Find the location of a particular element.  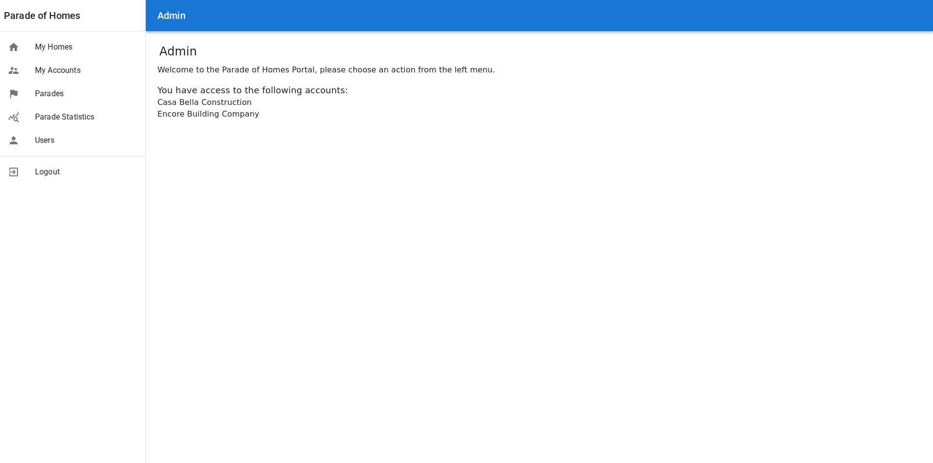

span: My Homes is located at coordinates (86, 47).